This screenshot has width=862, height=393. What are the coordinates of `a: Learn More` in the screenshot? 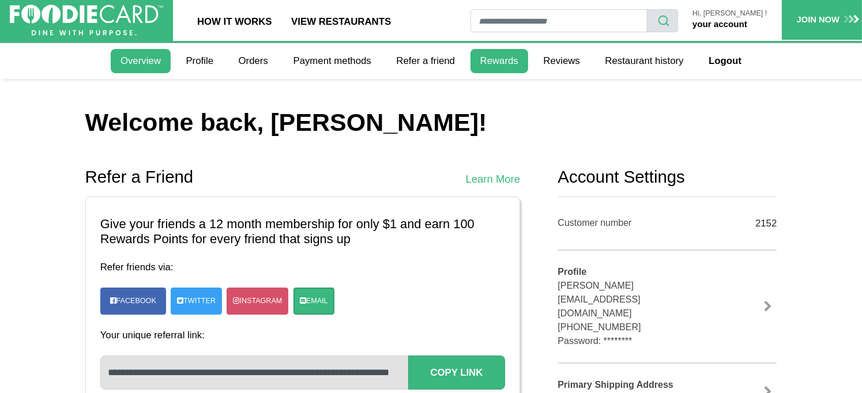 It's located at (493, 179).